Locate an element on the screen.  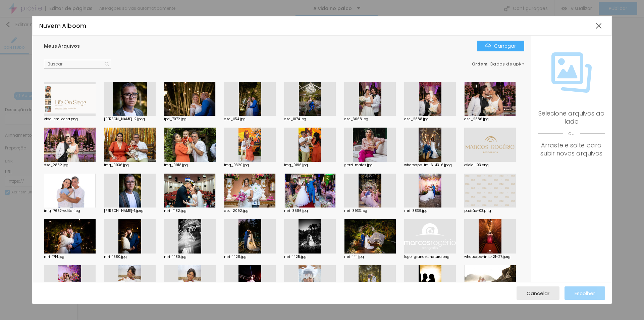
font: mrf_1425.jpg is located at coordinates (295, 257).